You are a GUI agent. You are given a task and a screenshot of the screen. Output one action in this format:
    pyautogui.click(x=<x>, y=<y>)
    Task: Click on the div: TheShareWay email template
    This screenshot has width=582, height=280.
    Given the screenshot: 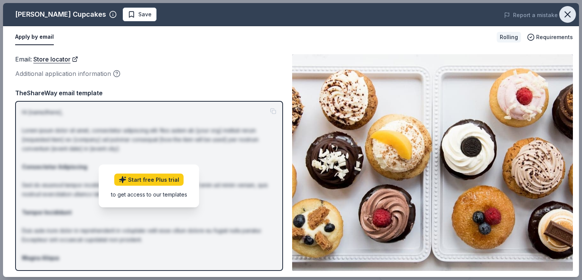 What is the action you would take?
    pyautogui.click(x=149, y=93)
    